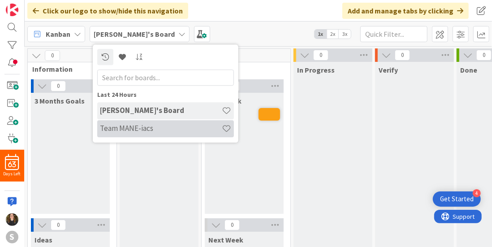 This screenshot has height=247, width=492. Describe the element at coordinates (456, 199) in the screenshot. I see `div: Get Started` at that location.